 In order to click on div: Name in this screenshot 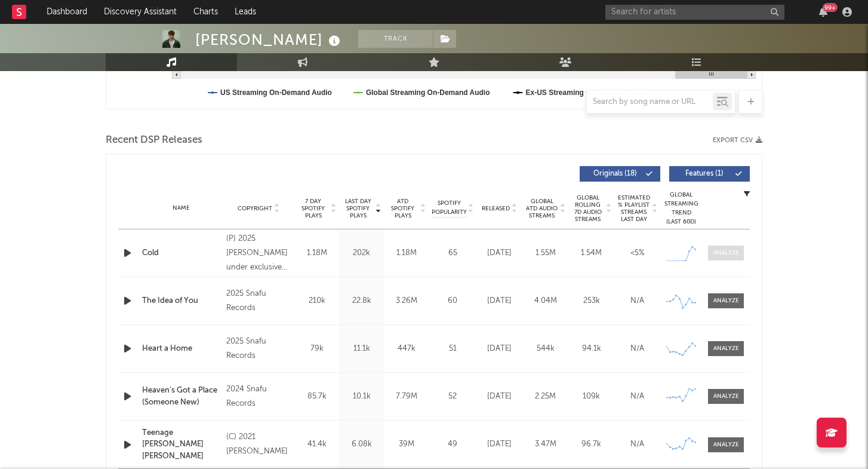, I will do `click(181, 208)`.